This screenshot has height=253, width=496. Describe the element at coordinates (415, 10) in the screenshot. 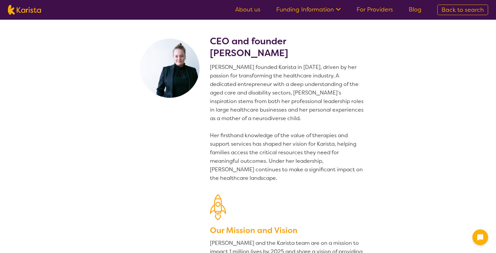

I see `a: Blog` at that location.